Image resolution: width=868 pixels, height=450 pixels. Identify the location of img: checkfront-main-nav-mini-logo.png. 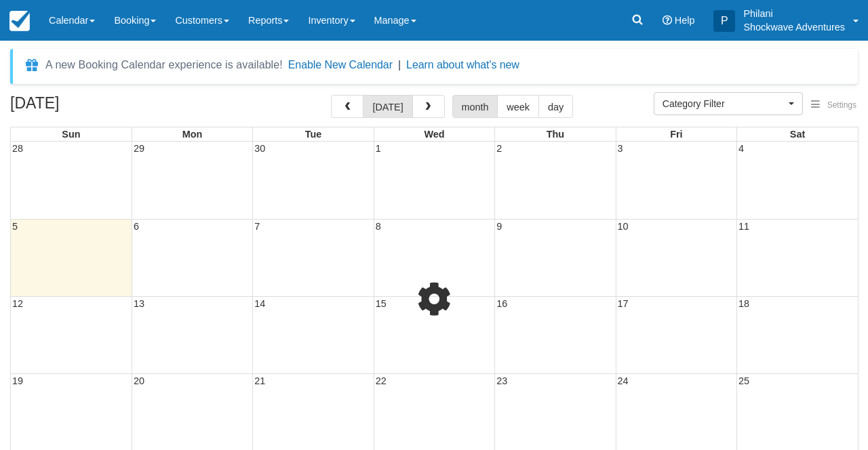
(19, 21).